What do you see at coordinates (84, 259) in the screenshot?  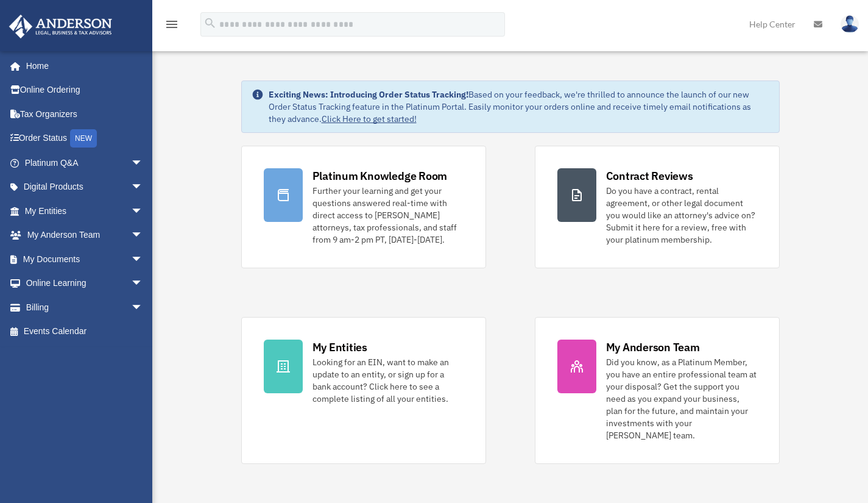 I see `a: My Documentsarrow_drop_down` at bounding box center [84, 259].